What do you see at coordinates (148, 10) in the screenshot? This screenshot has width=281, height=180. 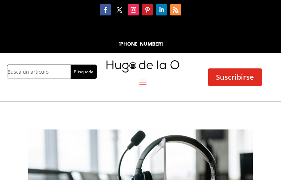 I see `a: Seguir en Pinterest` at bounding box center [148, 10].